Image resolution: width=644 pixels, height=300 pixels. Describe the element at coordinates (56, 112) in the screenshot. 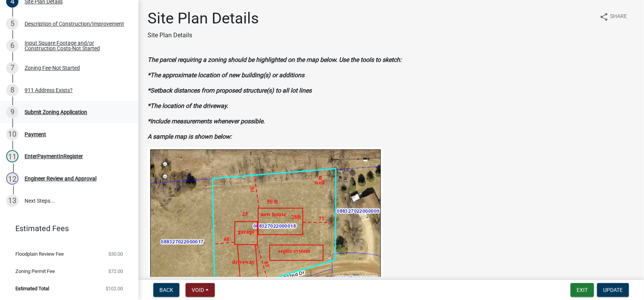

I see `div: Submit Zoning Application` at that location.